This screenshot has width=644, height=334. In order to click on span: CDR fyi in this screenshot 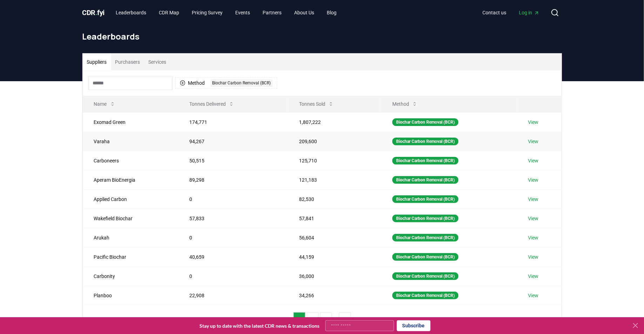, I will do `click(94, 13)`.